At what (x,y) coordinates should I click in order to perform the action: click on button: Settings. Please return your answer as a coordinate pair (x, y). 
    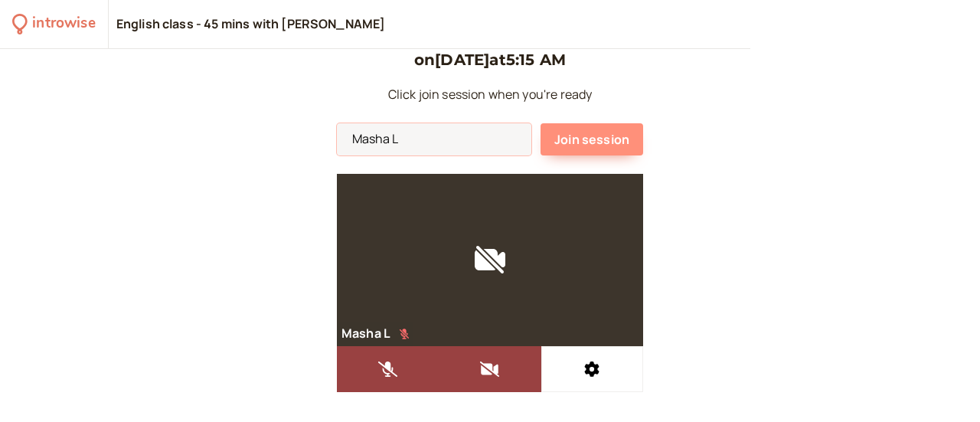
    Looking at the image, I should click on (591, 369).